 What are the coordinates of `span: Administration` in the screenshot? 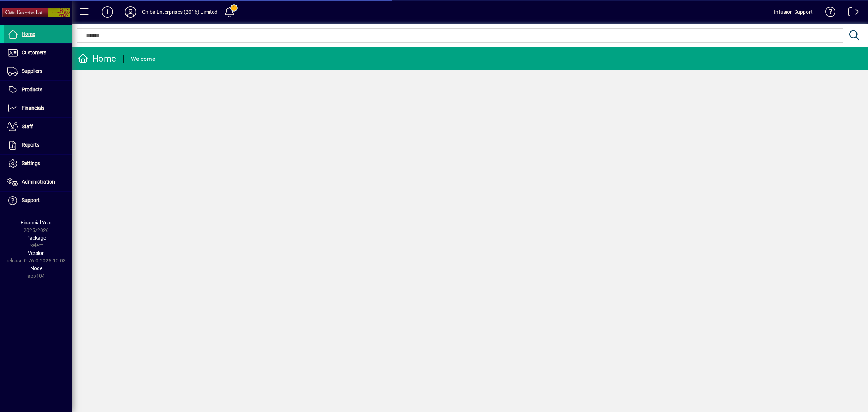 It's located at (39, 182).